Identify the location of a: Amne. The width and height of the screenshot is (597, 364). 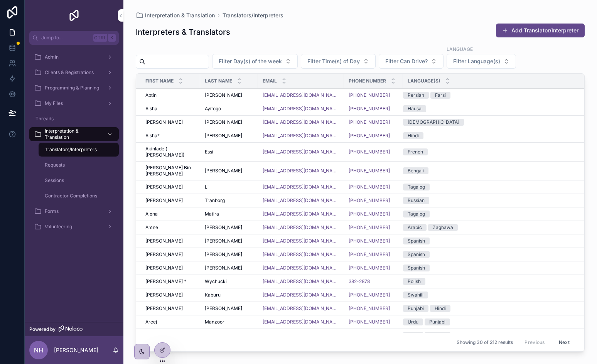
(171, 228).